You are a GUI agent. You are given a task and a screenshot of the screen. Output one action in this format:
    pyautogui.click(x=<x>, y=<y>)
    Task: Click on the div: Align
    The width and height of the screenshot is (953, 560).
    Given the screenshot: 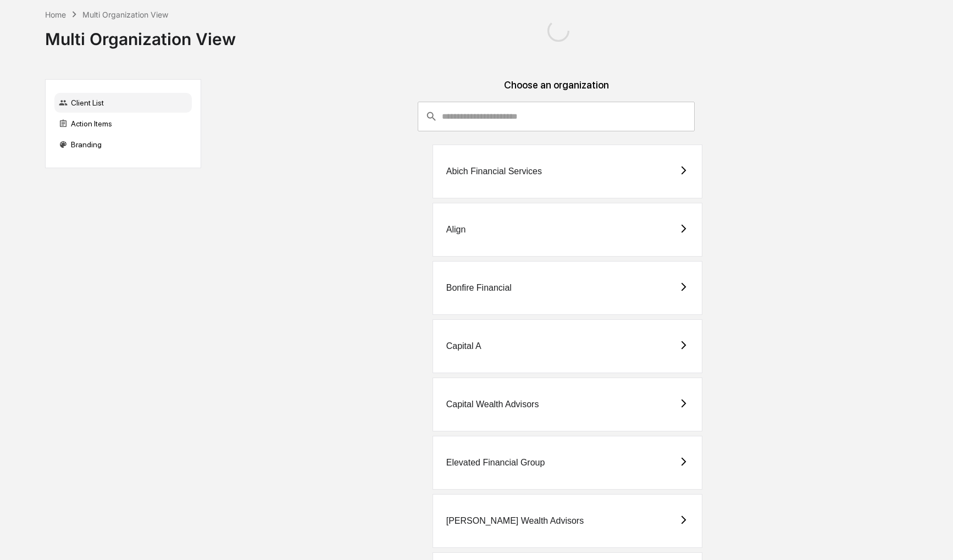 What is the action you would take?
    pyautogui.click(x=456, y=230)
    